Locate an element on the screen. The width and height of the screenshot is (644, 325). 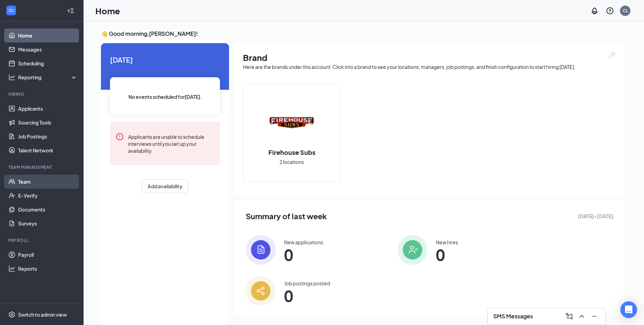
svg: ChevronUp is located at coordinates (582, 316).